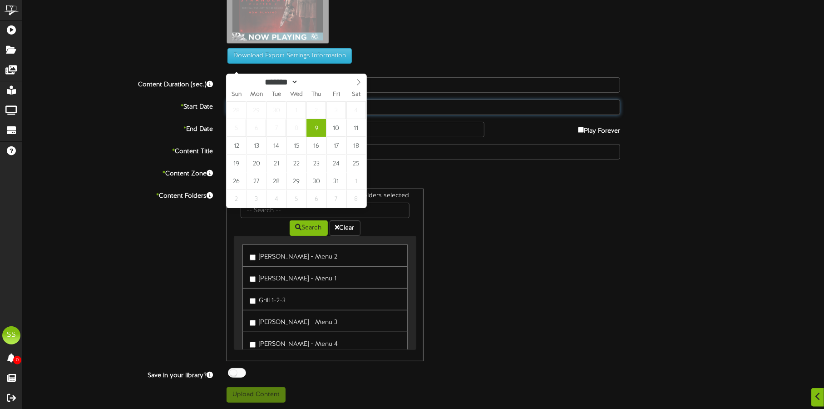 Image resolution: width=824 pixels, height=409 pixels. I want to click on span: October 6, 2025, so click(256, 128).